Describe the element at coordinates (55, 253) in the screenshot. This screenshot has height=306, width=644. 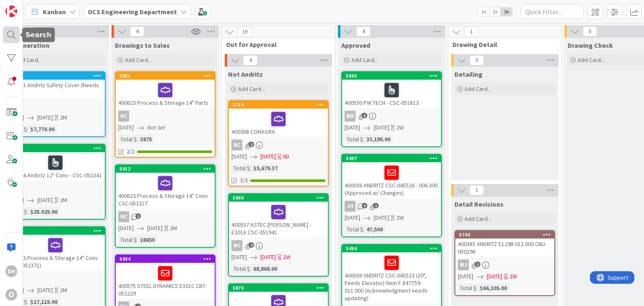
I see `div: 400613 Process & Storage 14" Conv (CSC-052371)` at that location.